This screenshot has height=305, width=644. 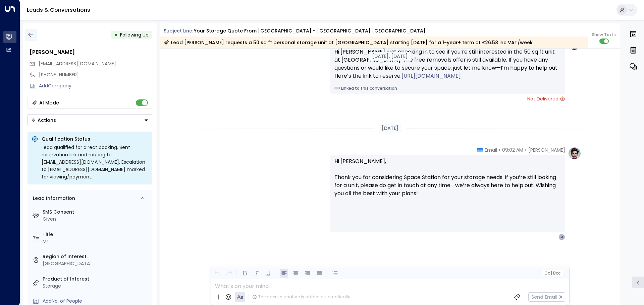 I want to click on div: AddNo. of People, so click(x=96, y=301).